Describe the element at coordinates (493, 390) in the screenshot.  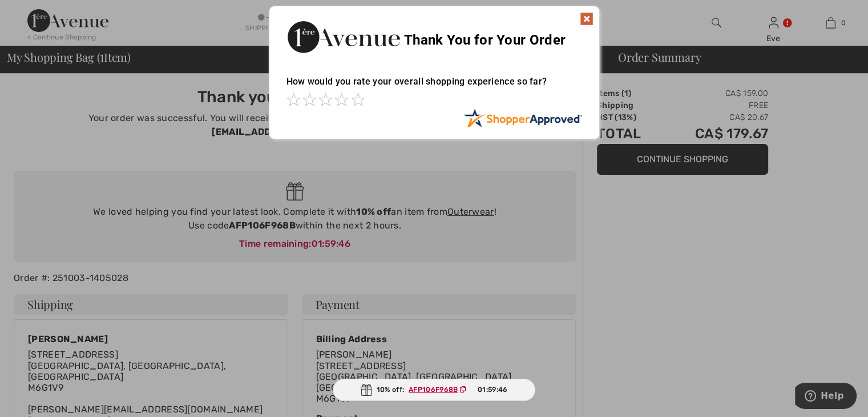
I see `span: 01:59:46` at that location.